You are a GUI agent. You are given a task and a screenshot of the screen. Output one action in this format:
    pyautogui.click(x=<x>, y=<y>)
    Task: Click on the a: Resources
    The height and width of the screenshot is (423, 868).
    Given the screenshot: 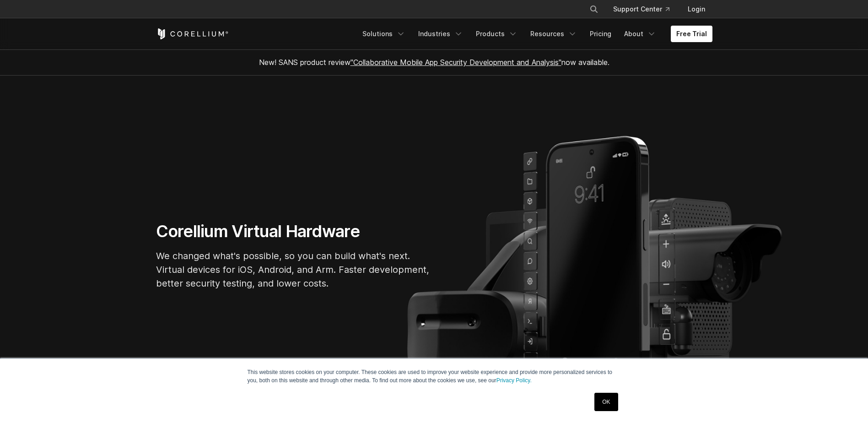 What is the action you would take?
    pyautogui.click(x=554, y=34)
    